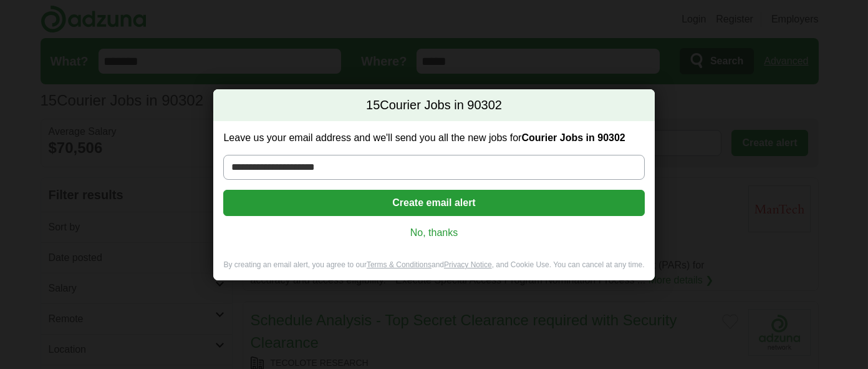 This screenshot has width=868, height=369. Describe the element at coordinates (467, 265) in the screenshot. I see `a: Privacy Notice` at that location.